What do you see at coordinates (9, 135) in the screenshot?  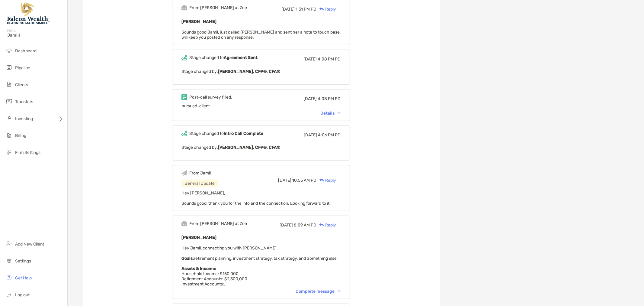 I see `img: billing icon` at bounding box center [9, 135].